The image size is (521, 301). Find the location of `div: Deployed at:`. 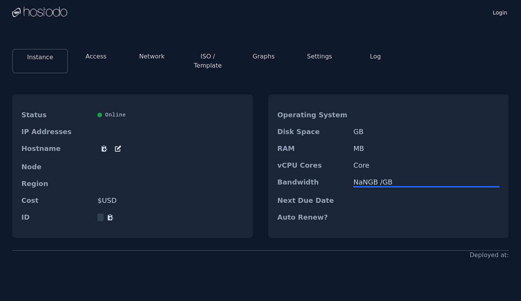

div: Deployed at: is located at coordinates (489, 255).